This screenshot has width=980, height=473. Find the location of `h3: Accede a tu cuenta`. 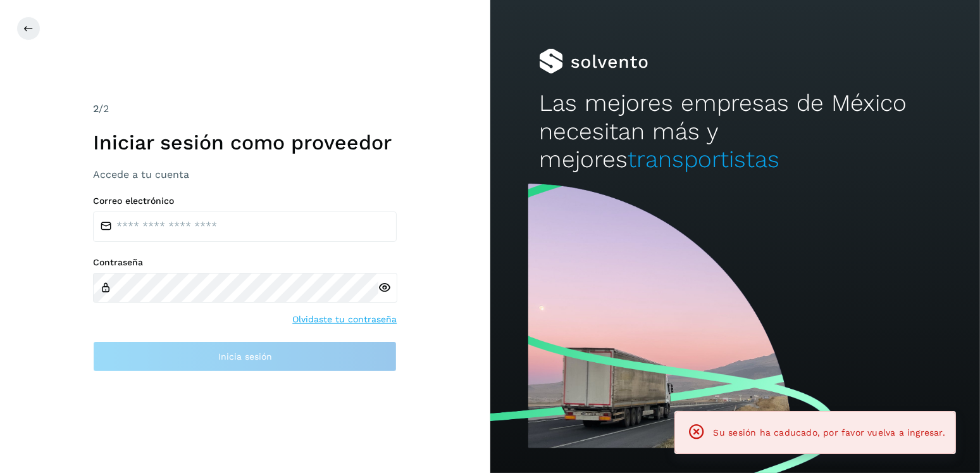

h3: Accede a tu cuenta is located at coordinates (245, 174).